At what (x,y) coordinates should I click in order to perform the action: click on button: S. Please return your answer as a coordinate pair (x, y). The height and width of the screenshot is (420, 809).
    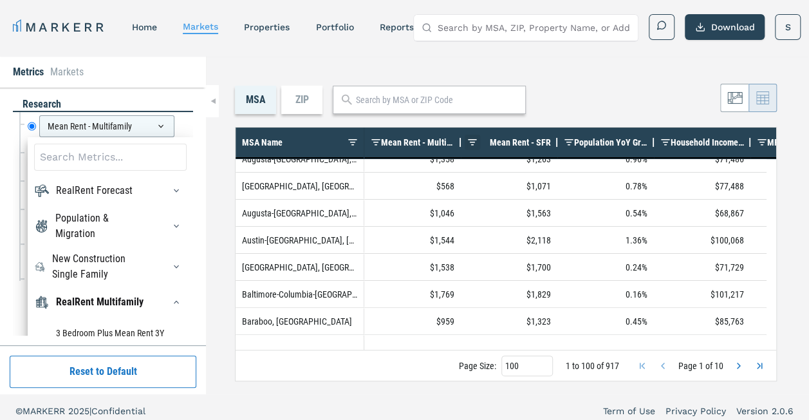
    Looking at the image, I should click on (788, 27).